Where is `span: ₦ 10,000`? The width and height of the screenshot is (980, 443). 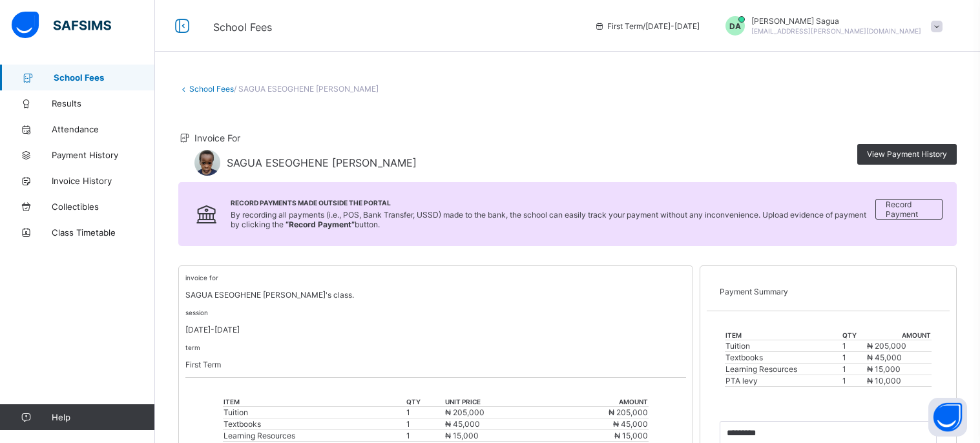
span: ₦ 10,000 is located at coordinates (884, 380).